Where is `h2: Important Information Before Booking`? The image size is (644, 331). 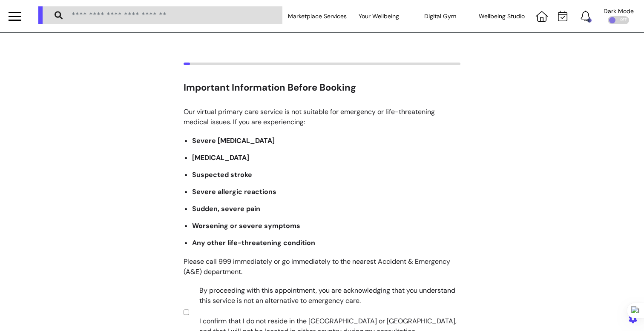
h2: Important Information Before Booking is located at coordinates (322, 88).